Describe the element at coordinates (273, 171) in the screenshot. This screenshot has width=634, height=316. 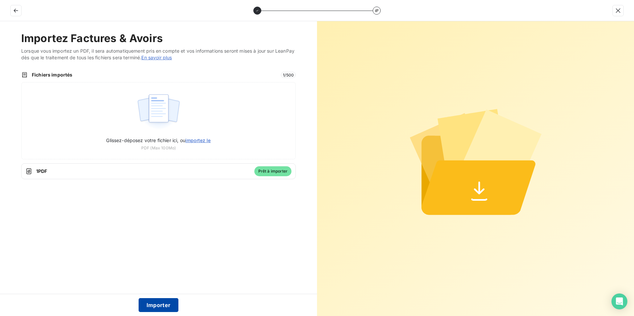
I see `span: Prêt à importer` at that location.